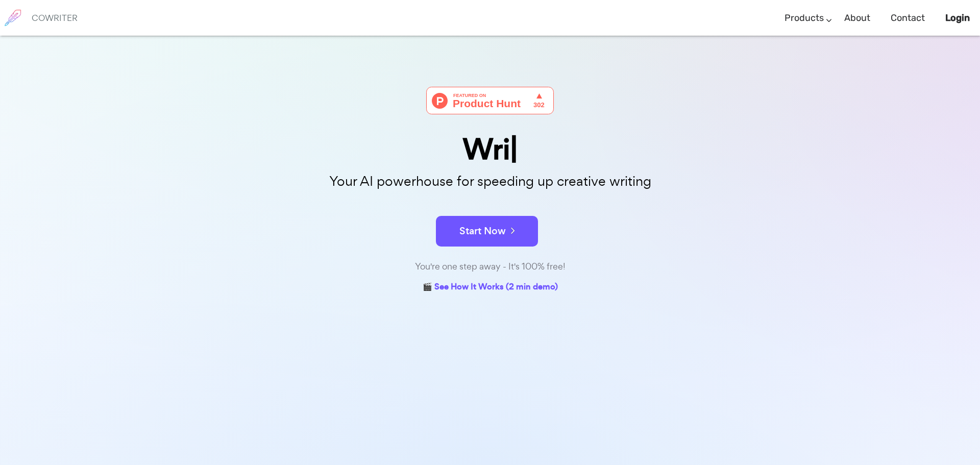 This screenshot has width=980, height=465. What do you see at coordinates (907, 18) in the screenshot?
I see `a: Contact` at bounding box center [907, 18].